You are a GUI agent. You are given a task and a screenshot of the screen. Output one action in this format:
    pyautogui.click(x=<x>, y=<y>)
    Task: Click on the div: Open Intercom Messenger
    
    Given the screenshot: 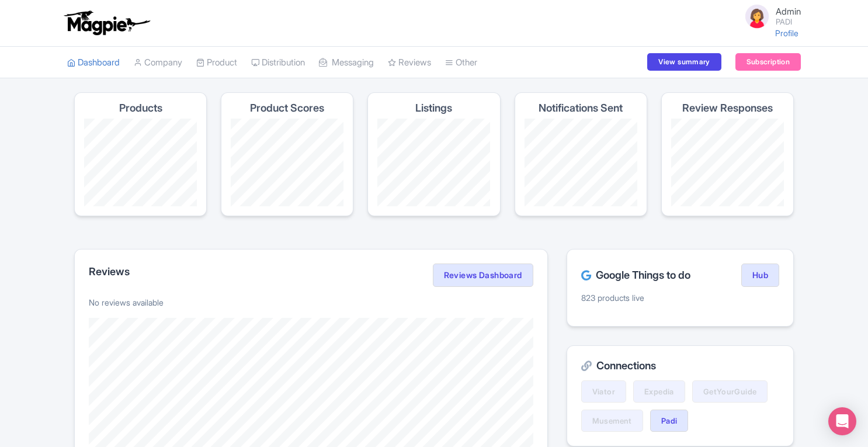 What is the action you would take?
    pyautogui.click(x=842, y=421)
    